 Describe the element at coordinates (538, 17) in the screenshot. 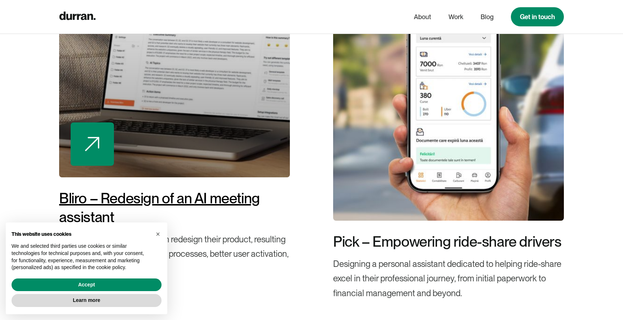

I see `a: Get in touch` at that location.